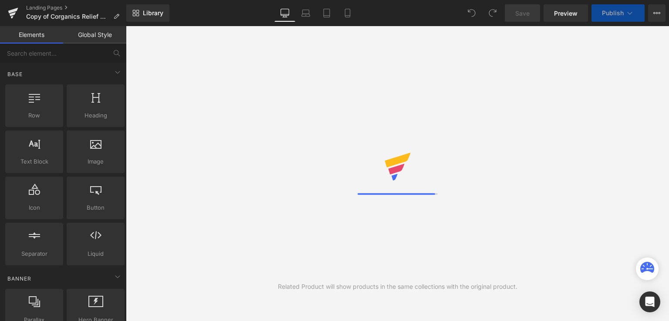  What do you see at coordinates (94, 35) in the screenshot?
I see `a: Global Style` at bounding box center [94, 35].